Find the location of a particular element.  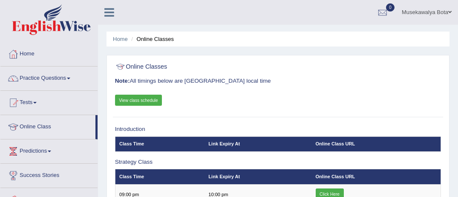

h2: Online Classes is located at coordinates (216, 67).